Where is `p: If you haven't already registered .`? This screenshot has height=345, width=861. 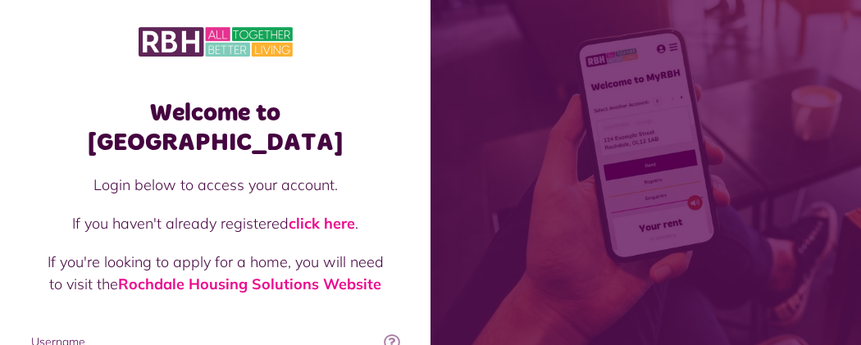 p: If you haven't already registered . is located at coordinates (216, 223).